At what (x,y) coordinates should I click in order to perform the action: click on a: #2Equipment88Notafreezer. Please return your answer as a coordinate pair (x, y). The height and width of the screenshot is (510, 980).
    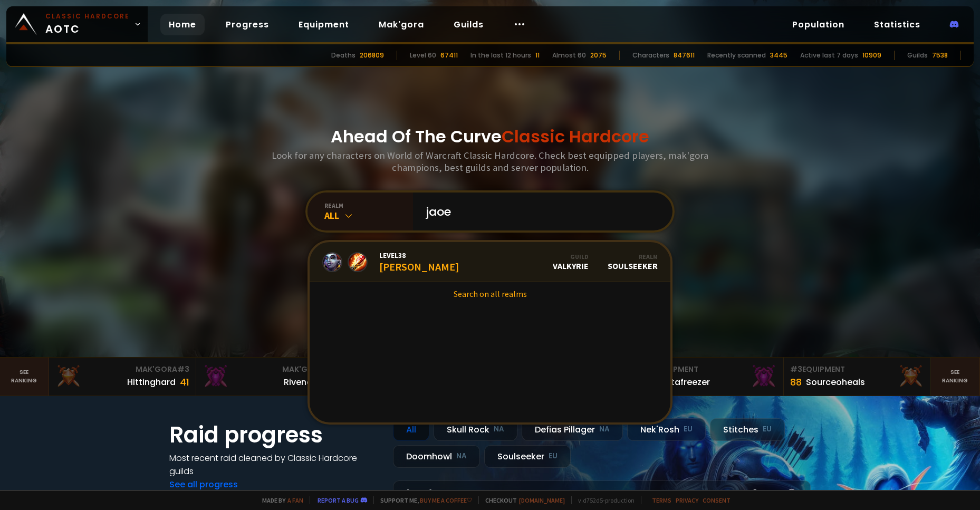
    Looking at the image, I should click on (711, 377).